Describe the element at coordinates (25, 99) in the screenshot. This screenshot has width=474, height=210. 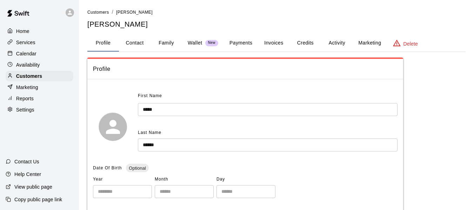
I see `p: Reports` at that location.